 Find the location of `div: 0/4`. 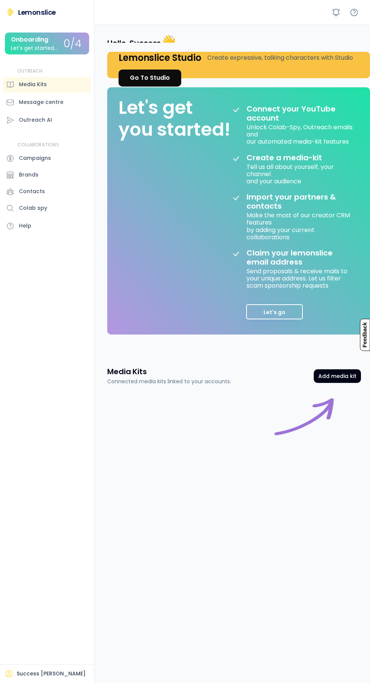

div: 0/4 is located at coordinates (73, 44).